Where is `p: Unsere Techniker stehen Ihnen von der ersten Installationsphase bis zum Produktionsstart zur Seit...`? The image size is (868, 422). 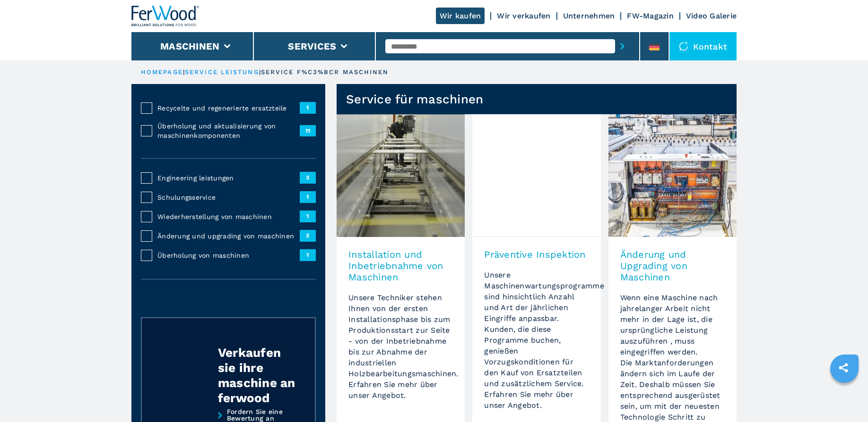
p: Unsere Techniker stehen Ihnen von der ersten Installationsphase bis zum Produktionsstart zur Seit... is located at coordinates (400, 347).